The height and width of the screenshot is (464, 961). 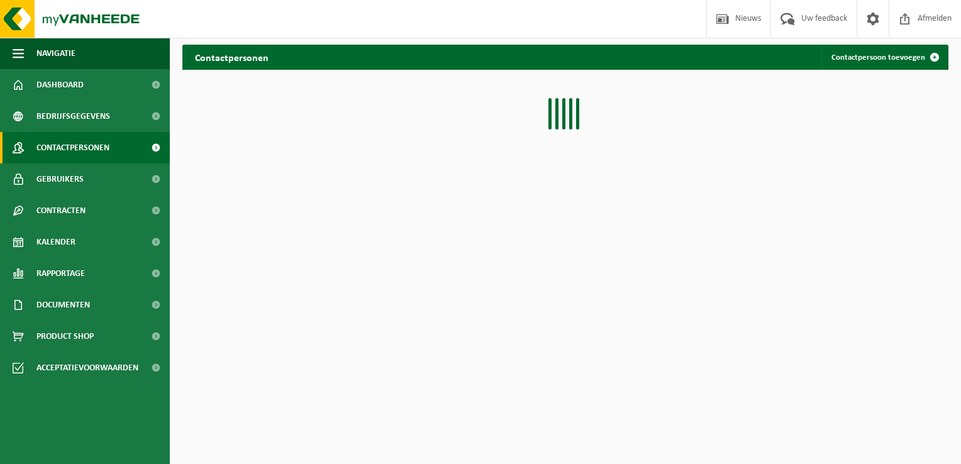 I want to click on span: Kalender, so click(x=56, y=242).